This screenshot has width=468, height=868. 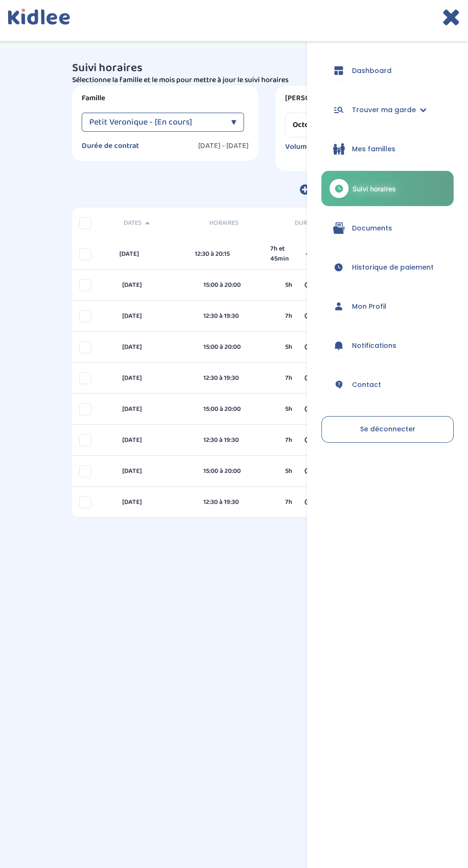 What do you see at coordinates (388, 429) in the screenshot?
I see `span: Se déconnecter` at bounding box center [388, 429].